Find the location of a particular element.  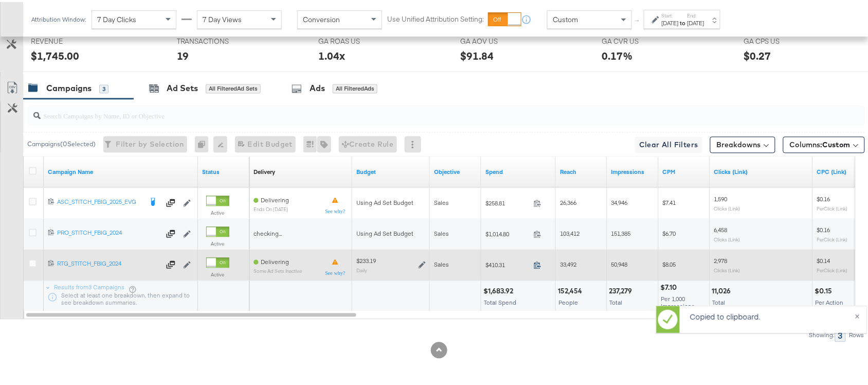

div: $7.10 is located at coordinates (671, 285).